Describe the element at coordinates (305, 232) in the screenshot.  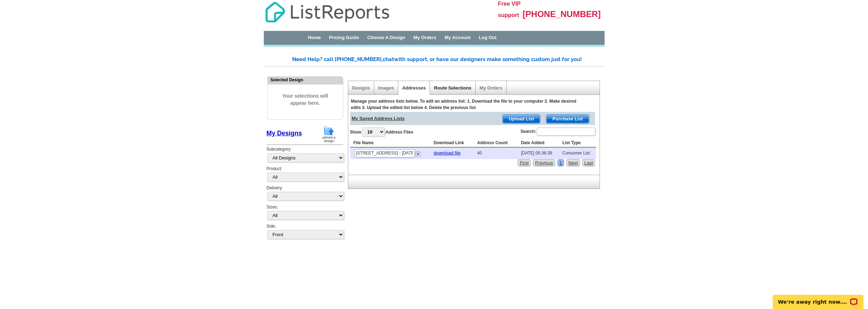
I see `div: Side:` at that location.